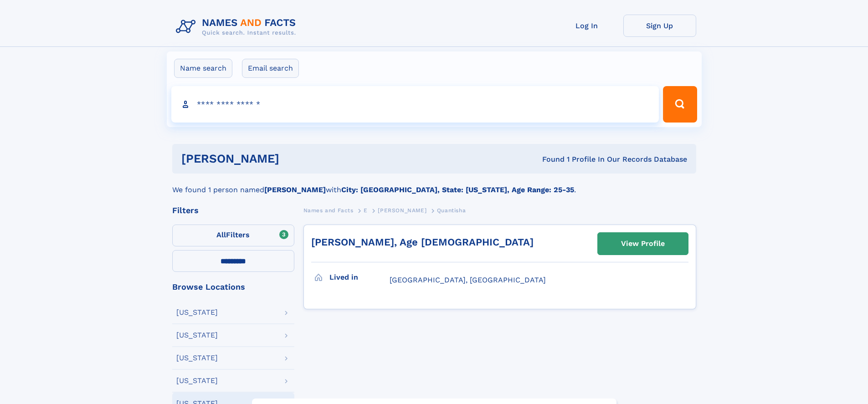 The image size is (868, 404). What do you see at coordinates (329, 210) in the screenshot?
I see `a: Names and Facts` at bounding box center [329, 210].